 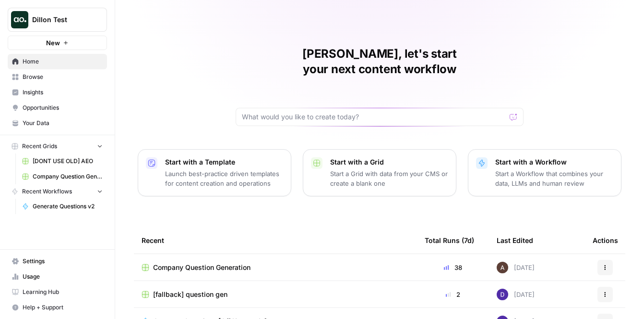 I want to click on img: 6clbhjv5t98vtpq4yyt91utag0vy, so click(x=503, y=294).